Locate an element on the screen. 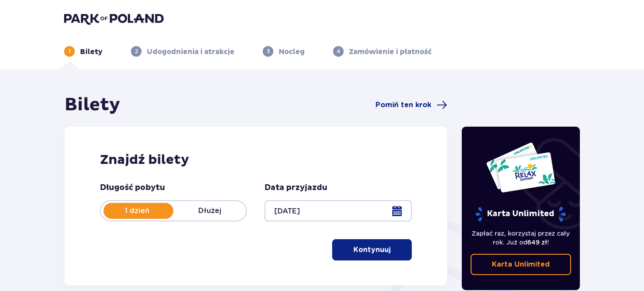  p: Kontynuuj is located at coordinates (372, 250).